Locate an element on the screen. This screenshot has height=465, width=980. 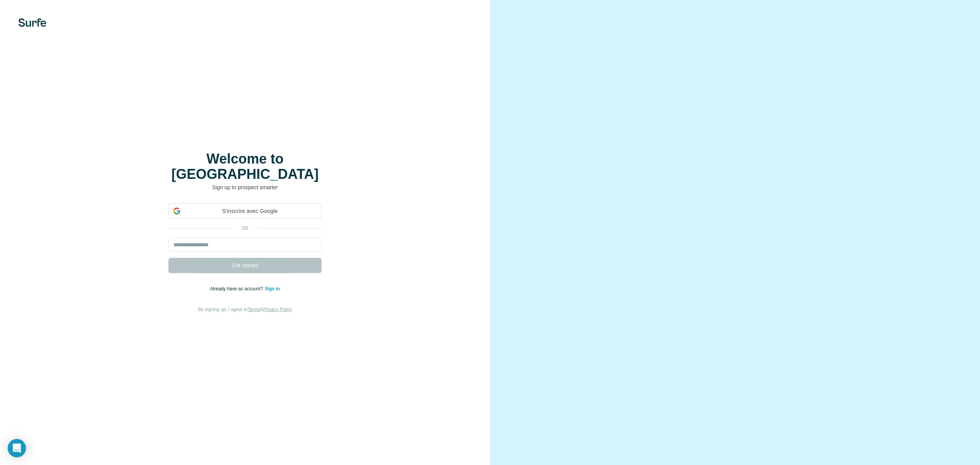
span: By signing up, I agree to & is located at coordinates (245, 309).